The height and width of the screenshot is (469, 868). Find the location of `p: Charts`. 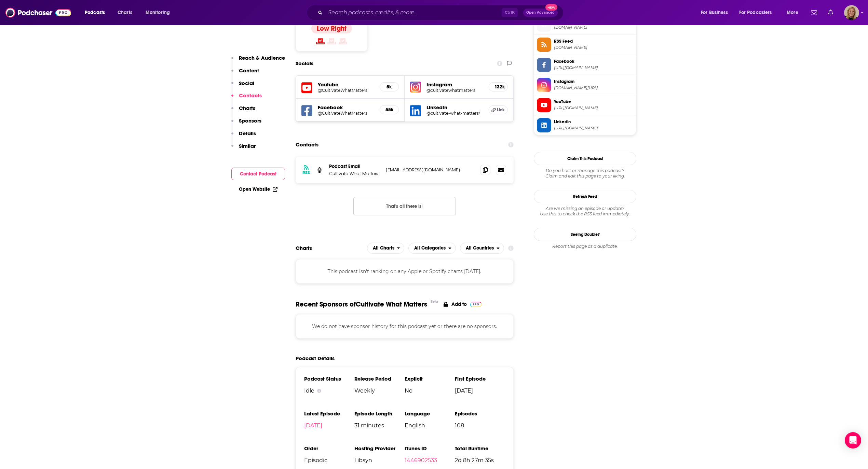

p: Charts is located at coordinates (247, 107).